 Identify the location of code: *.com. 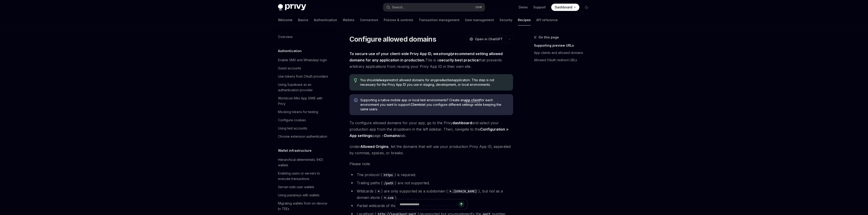
(389, 197).